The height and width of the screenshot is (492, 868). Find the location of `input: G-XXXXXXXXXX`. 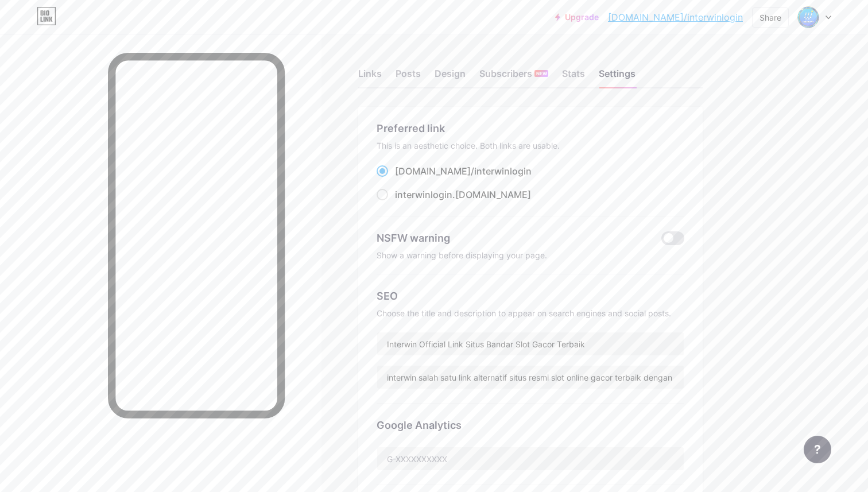

input: G-XXXXXXXXXX is located at coordinates (530, 458).